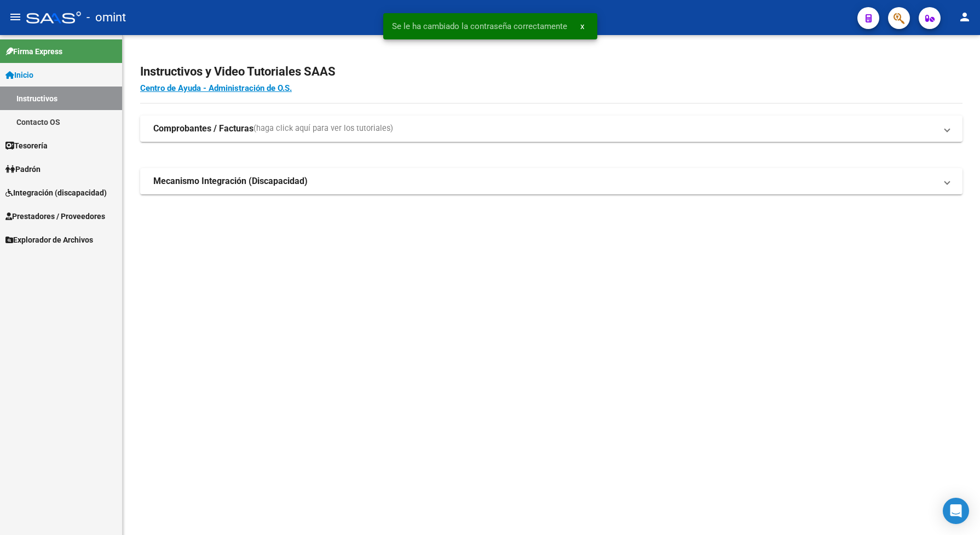 Image resolution: width=980 pixels, height=535 pixels. Describe the element at coordinates (551, 128) in the screenshot. I see `mat-expansion-panel-header: Comprobantes / Facturas(haga click aquí para ver los tutoriales)` at that location.